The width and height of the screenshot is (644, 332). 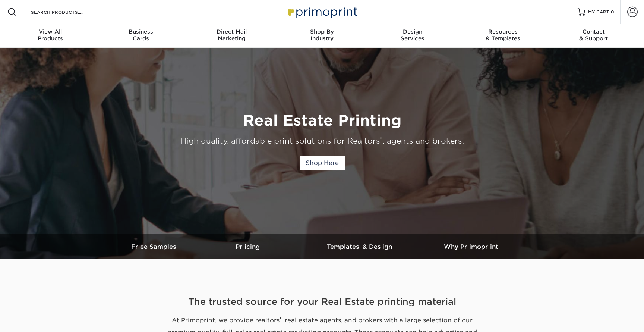 I want to click on h1: Real Estate Printing, so click(x=322, y=121).